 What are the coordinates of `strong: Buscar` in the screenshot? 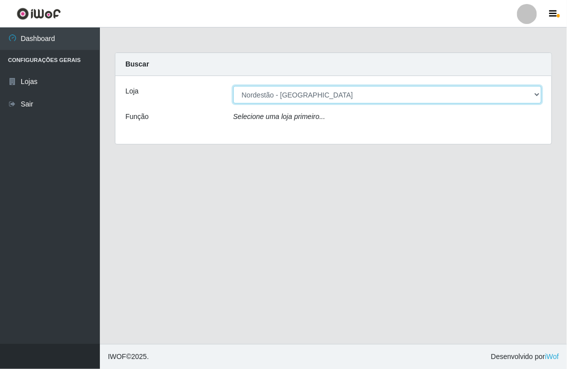 It's located at (137, 64).